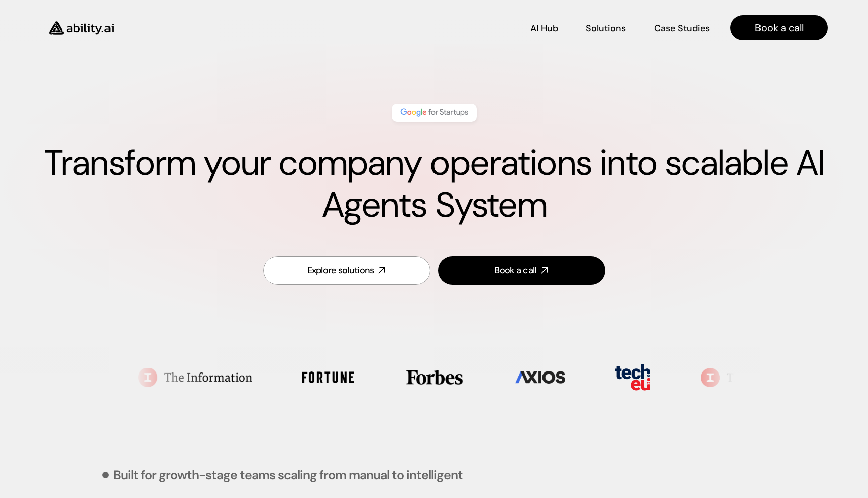  Describe the element at coordinates (682, 28) in the screenshot. I see `p: Case Studies` at that location.